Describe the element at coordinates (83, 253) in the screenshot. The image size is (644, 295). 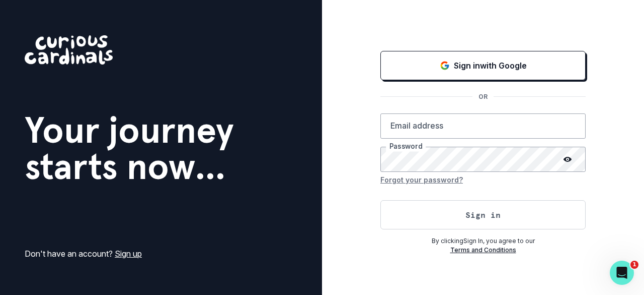
I see `p: Don't have an account?` at that location.